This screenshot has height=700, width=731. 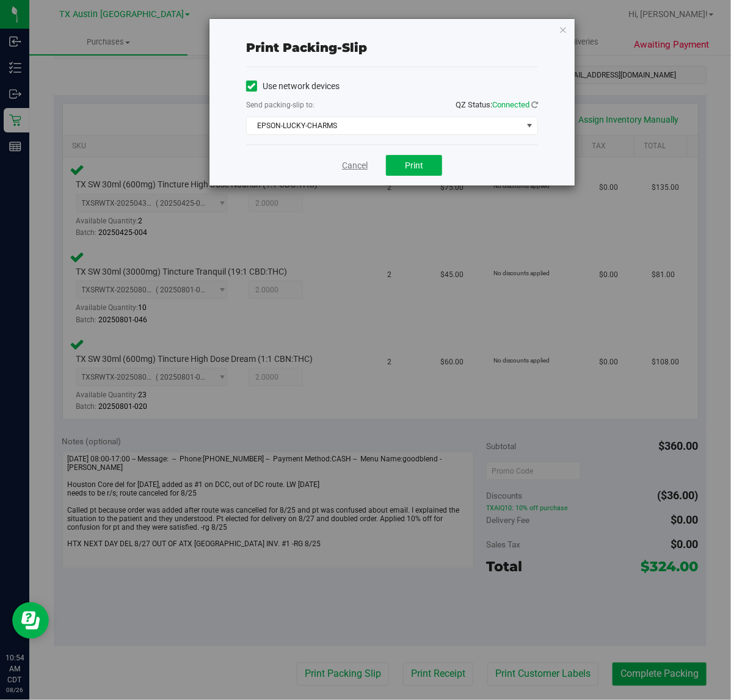 What do you see at coordinates (414, 165) in the screenshot?
I see `button: Print` at bounding box center [414, 165].